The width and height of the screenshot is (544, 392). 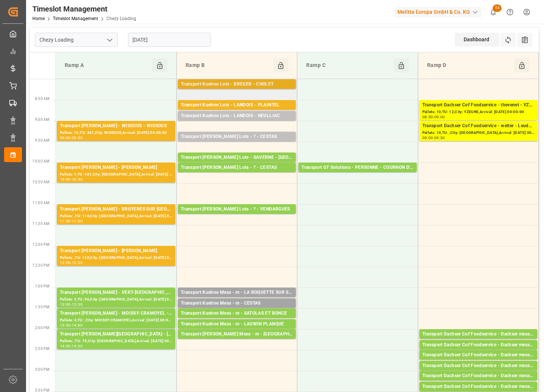 What do you see at coordinates (110, 40) in the screenshot?
I see `button: open menu` at bounding box center [110, 40].